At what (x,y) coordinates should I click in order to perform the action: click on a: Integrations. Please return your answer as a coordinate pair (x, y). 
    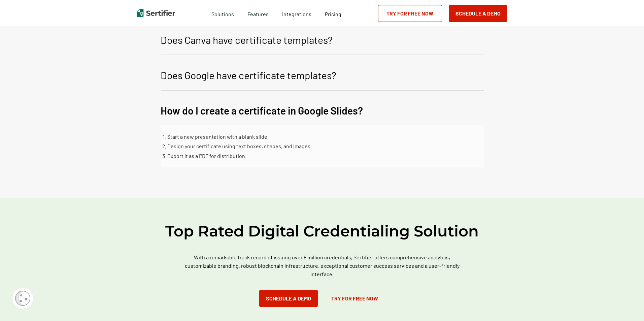
    Looking at the image, I should click on (297, 13).